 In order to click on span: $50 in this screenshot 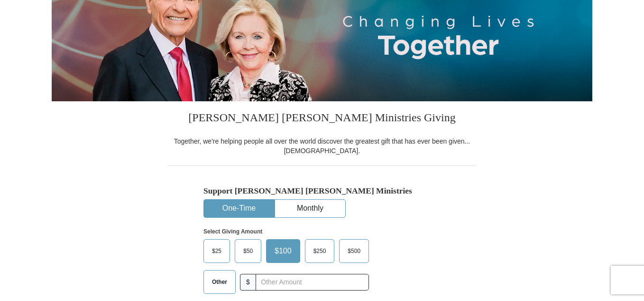, I will do `click(248, 251)`.